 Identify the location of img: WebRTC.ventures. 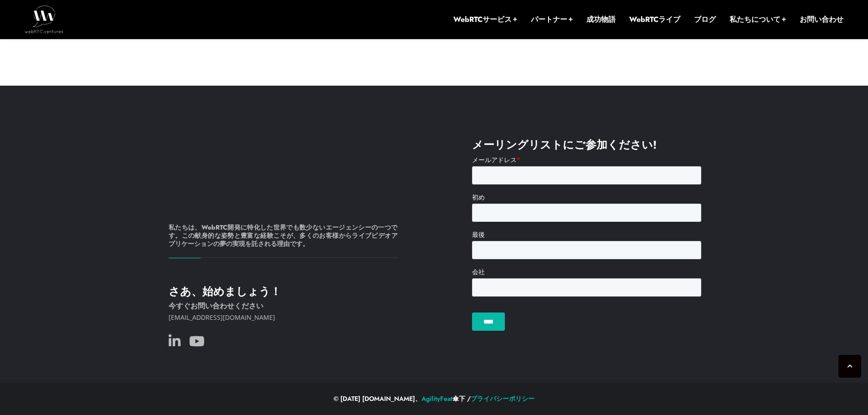
(44, 19).